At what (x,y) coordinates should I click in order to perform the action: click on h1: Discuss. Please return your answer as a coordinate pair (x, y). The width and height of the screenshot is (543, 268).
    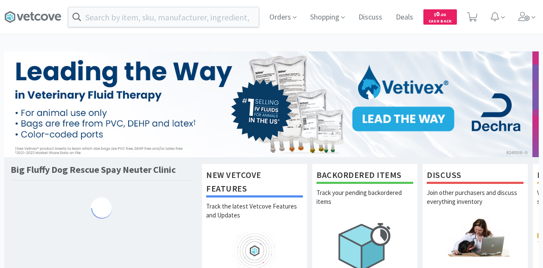
    Looking at the image, I should click on (475, 176).